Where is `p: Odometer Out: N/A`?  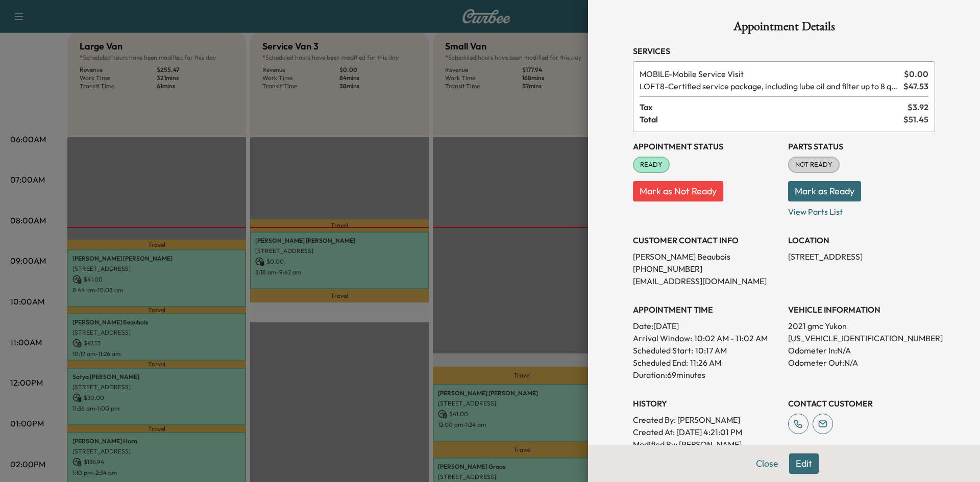
p: Odometer Out: N/A is located at coordinates (861, 363).